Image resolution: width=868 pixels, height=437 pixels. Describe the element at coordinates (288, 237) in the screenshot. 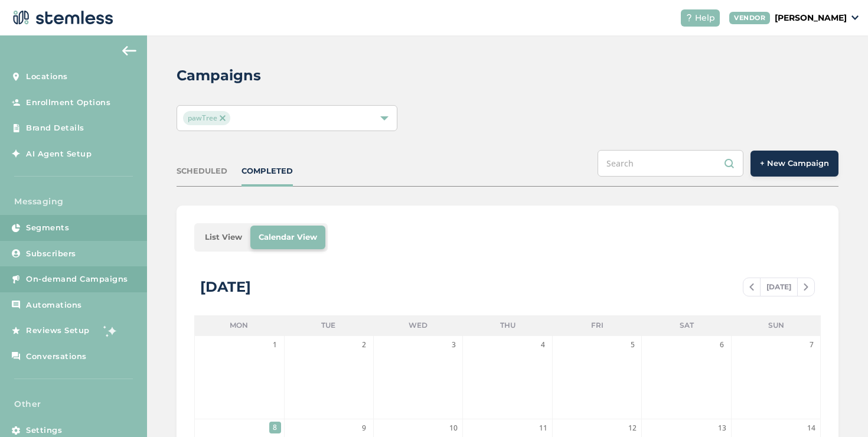

I see `li: Calendar View` at that location.